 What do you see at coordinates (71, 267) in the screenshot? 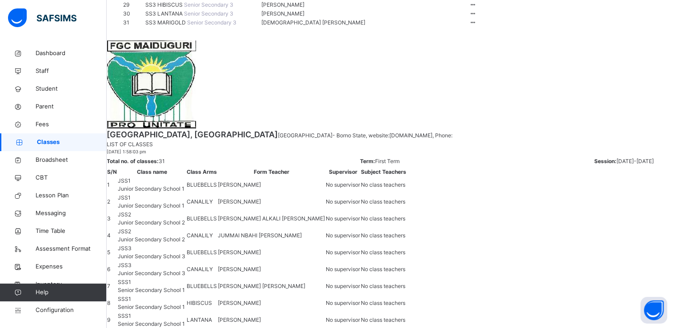
I see `span: Expenses` at bounding box center [71, 267].